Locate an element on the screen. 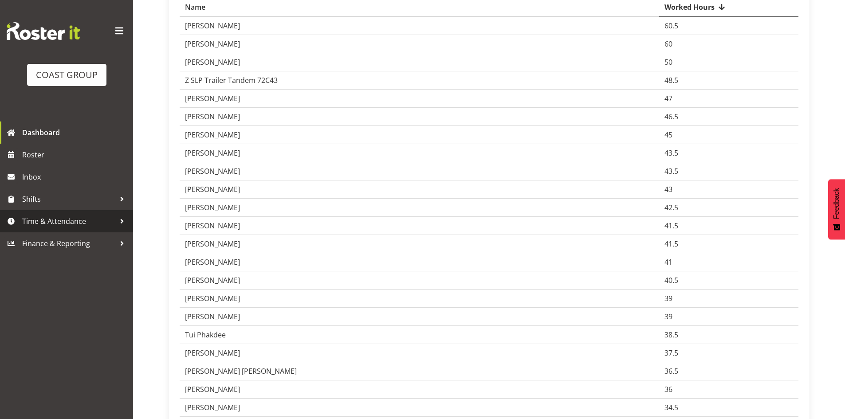 Image resolution: width=845 pixels, height=419 pixels. span: 46.5 is located at coordinates (671, 117).